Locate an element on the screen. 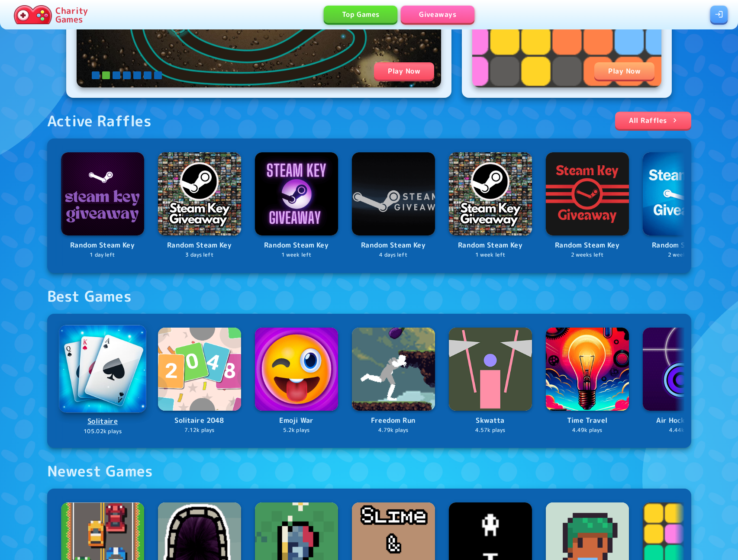 The image size is (738, 560). a: All Raffles is located at coordinates (653, 120).